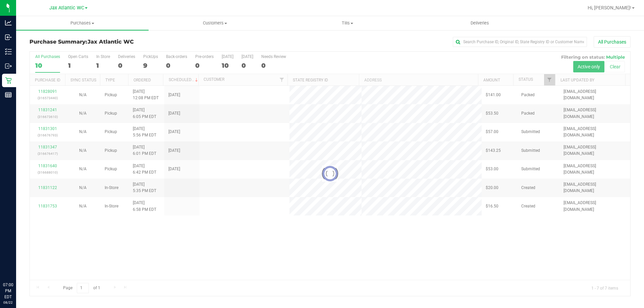  Describe the element at coordinates (215, 23) in the screenshot. I see `a: Customers` at that location.